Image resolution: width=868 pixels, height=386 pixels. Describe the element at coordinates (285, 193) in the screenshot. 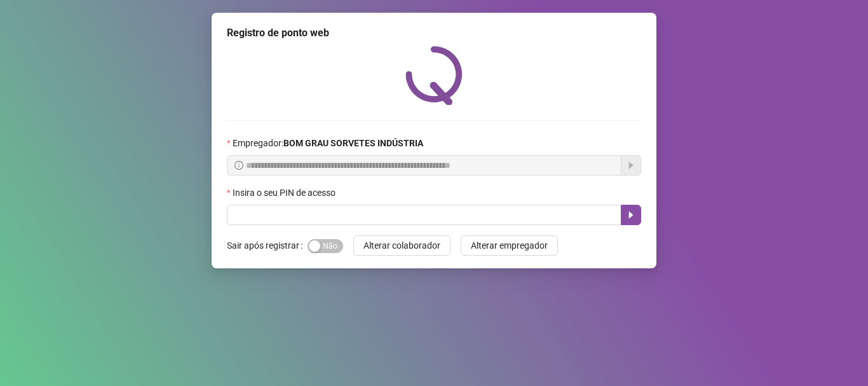

I see `label: Insira o seu PIN de acesso` at that location.